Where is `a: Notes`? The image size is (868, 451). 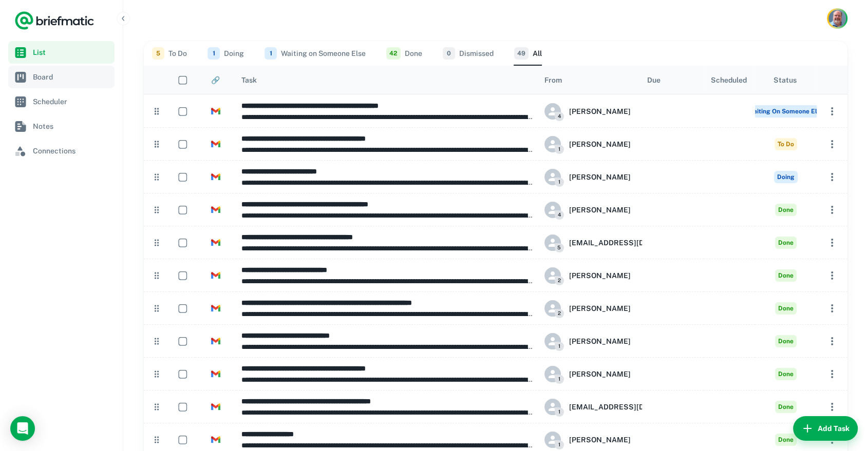 a: Notes is located at coordinates (61, 126).